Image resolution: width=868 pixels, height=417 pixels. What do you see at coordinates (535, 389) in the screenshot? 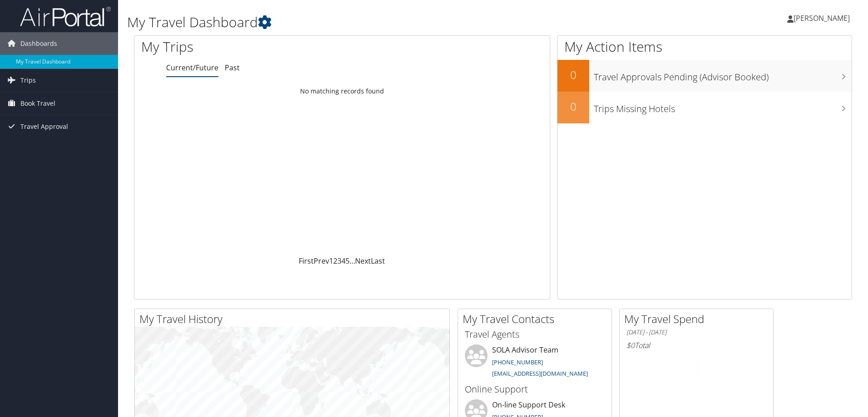
I see `h3: Online Support` at bounding box center [535, 389].